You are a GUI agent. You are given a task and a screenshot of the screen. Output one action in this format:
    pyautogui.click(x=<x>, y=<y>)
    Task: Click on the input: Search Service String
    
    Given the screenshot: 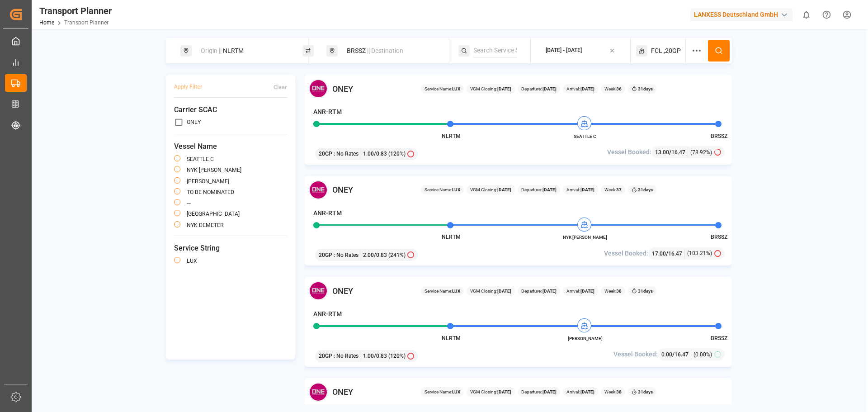 What is the action you would take?
    pyautogui.click(x=495, y=50)
    